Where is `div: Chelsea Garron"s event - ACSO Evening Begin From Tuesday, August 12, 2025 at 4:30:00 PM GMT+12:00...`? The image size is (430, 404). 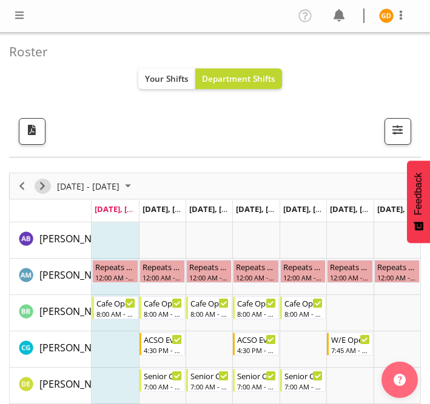
div: Chelsea Garron"s event - ACSO Evening Begin From Tuesday, August 12, 2025 at 4:30:00 PM GMT+12:00... is located at coordinates (162, 344).